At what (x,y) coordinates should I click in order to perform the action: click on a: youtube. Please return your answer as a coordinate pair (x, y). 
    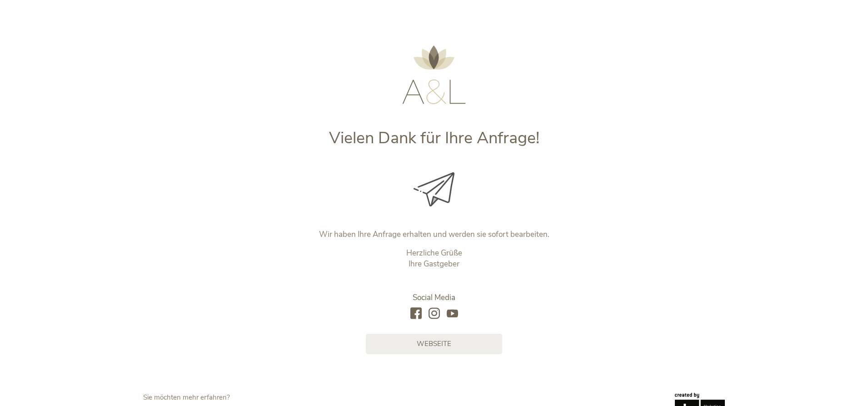
    Looking at the image, I should click on (452, 314).